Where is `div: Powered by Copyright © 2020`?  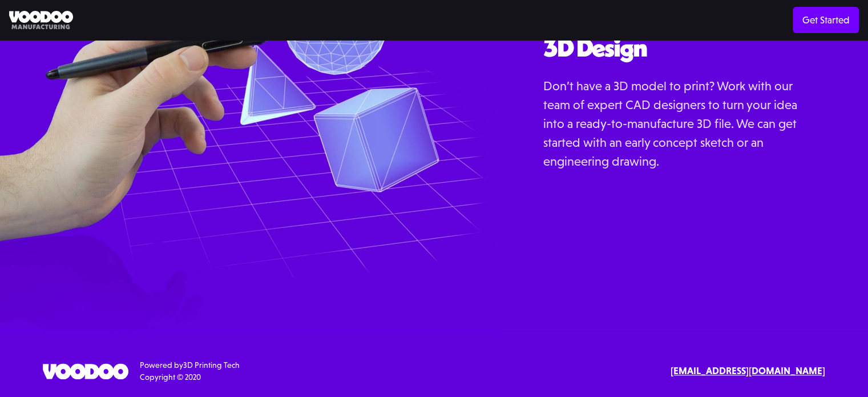 div: Powered by Copyright © 2020 is located at coordinates (189, 371).